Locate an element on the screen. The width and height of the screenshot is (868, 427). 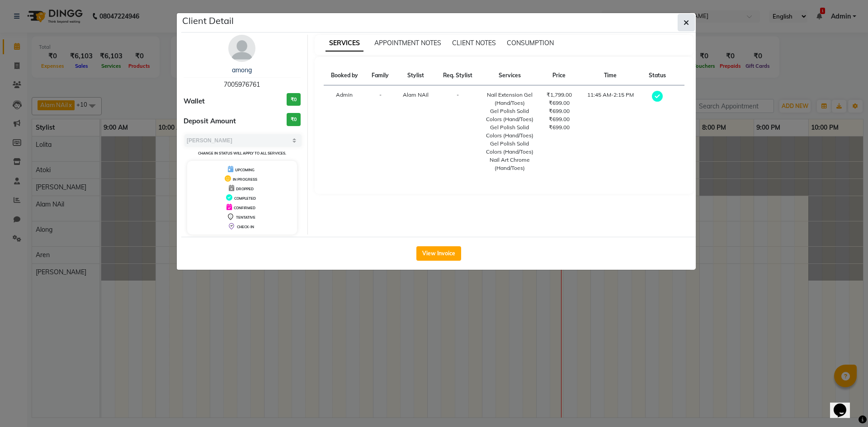
span: CONSUMPTION is located at coordinates (530, 43).